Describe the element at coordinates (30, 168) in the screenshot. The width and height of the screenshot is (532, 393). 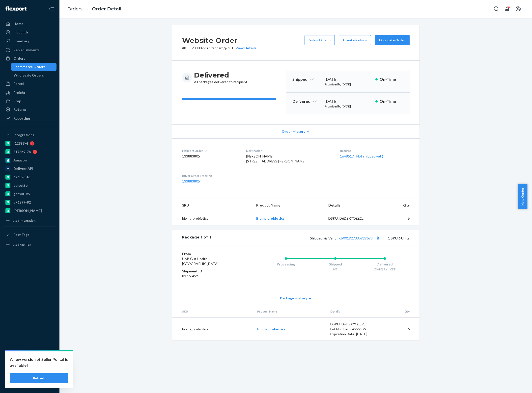
I see `a: Deliverr API` at that location.